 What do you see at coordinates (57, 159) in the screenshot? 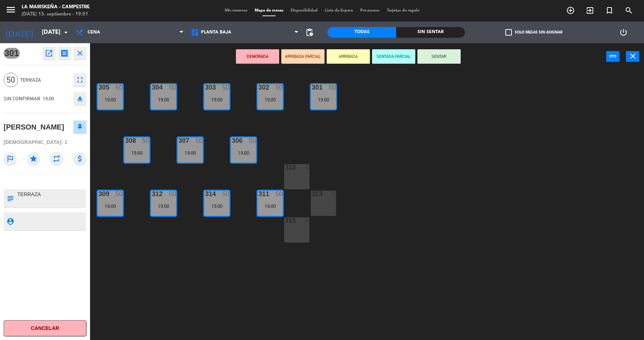
I see `i: repeat` at bounding box center [57, 159].